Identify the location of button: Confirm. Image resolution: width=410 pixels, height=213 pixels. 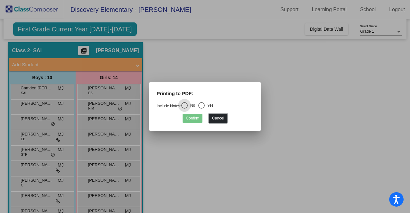
(192, 118).